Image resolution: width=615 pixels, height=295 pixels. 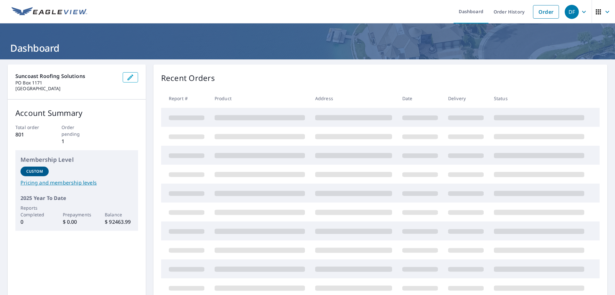 What do you see at coordinates (77, 214) in the screenshot?
I see `p: Prepayments` at bounding box center [77, 214].